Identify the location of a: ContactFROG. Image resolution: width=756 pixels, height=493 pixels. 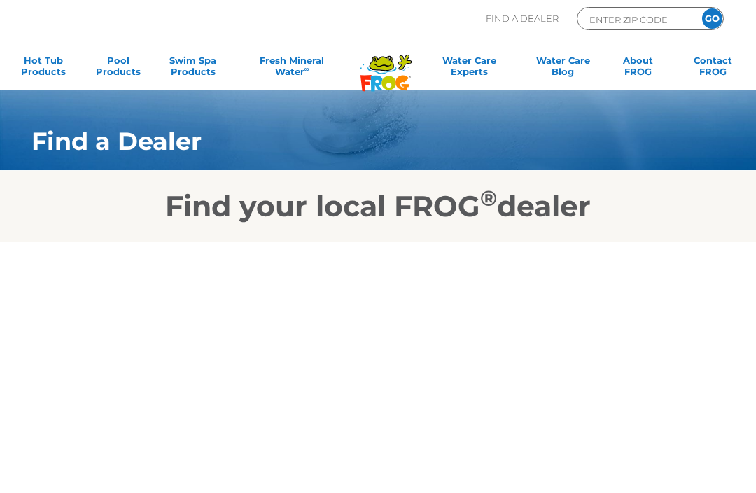
(713, 69).